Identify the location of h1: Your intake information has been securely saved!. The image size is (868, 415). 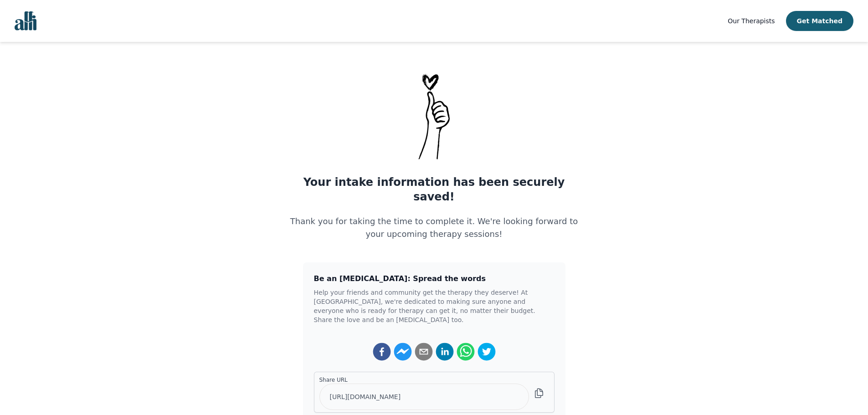
(434, 189).